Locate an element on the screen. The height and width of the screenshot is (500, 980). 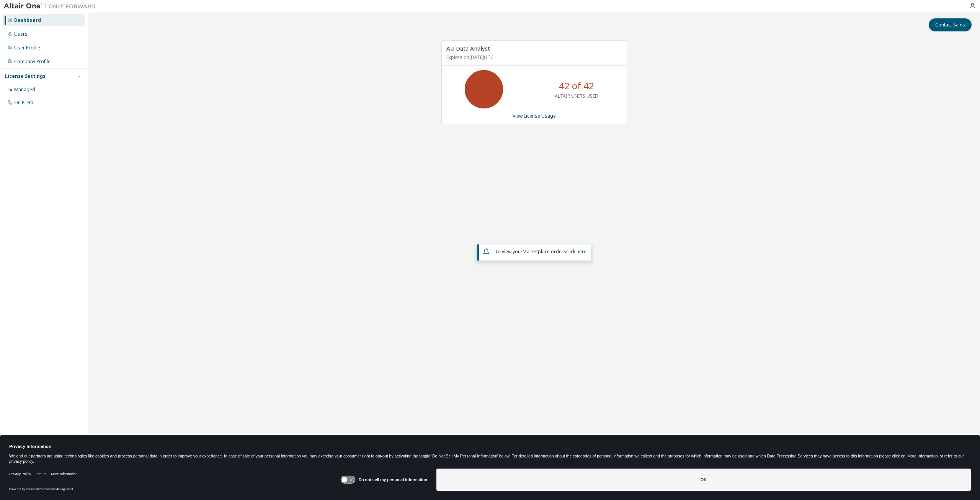
p: ALTAIR UNITS USED is located at coordinates (577, 96).